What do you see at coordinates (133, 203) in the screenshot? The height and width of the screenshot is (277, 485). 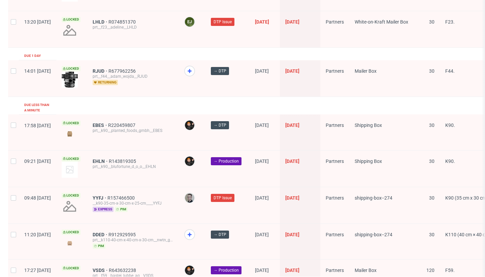 I see `div: __k90-35-cm-x-30-cm-x-25-cm____YYFJ` at bounding box center [133, 203].